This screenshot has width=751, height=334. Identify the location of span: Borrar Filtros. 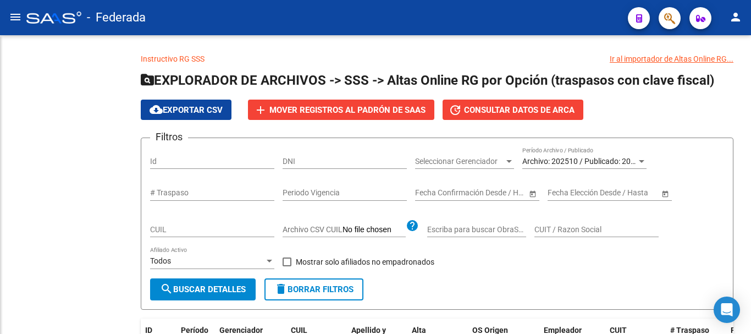
(314, 289).